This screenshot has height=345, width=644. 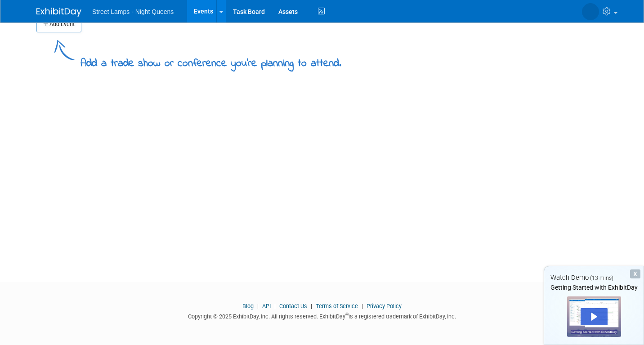 What do you see at coordinates (248, 306) in the screenshot?
I see `a: Blog` at bounding box center [248, 306].